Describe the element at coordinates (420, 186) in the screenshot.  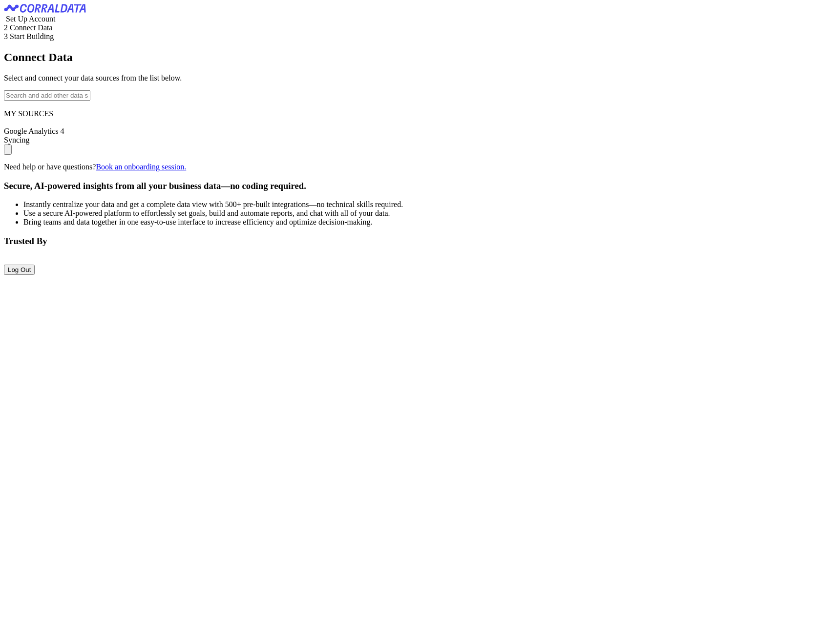
I see `h3: Secure, AI-powered insights from all your business data—no coding required.` at that location.